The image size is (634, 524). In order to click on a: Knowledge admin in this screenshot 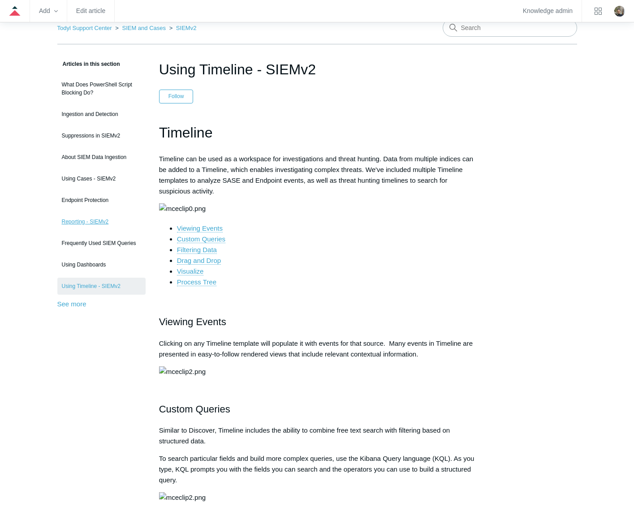, I will do `click(548, 11)`.